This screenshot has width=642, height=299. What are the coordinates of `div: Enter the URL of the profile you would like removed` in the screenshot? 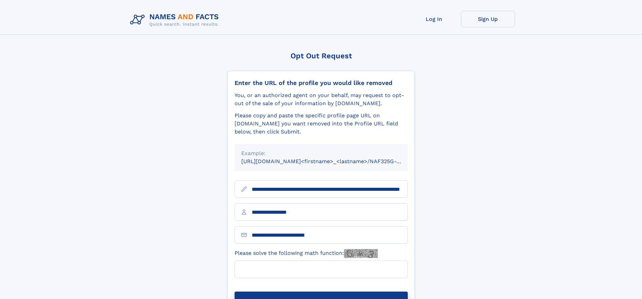 It's located at (321, 83).